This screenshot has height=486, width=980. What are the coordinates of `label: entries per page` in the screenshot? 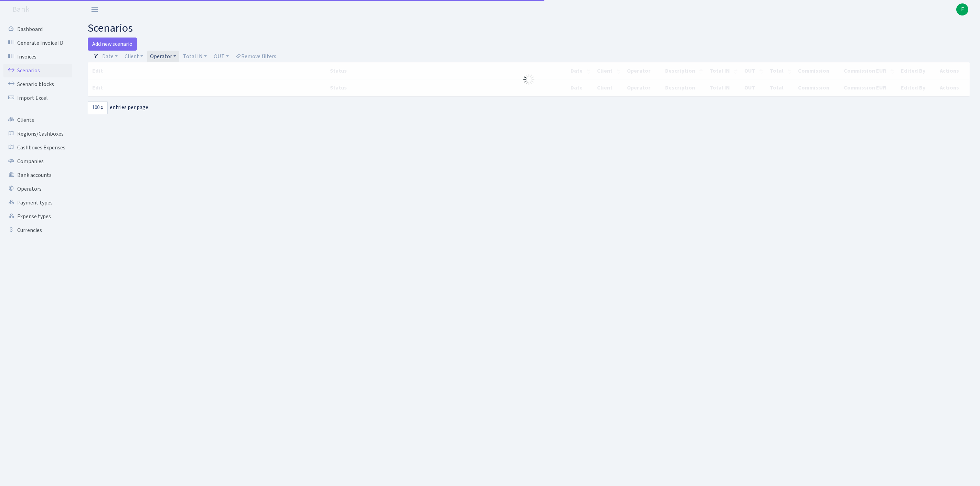 It's located at (118, 108).